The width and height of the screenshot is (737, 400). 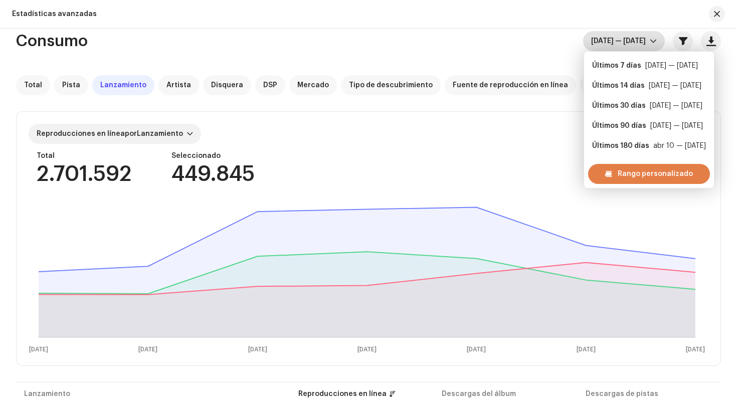 I want to click on div: Últimos 180 días, so click(x=621, y=146).